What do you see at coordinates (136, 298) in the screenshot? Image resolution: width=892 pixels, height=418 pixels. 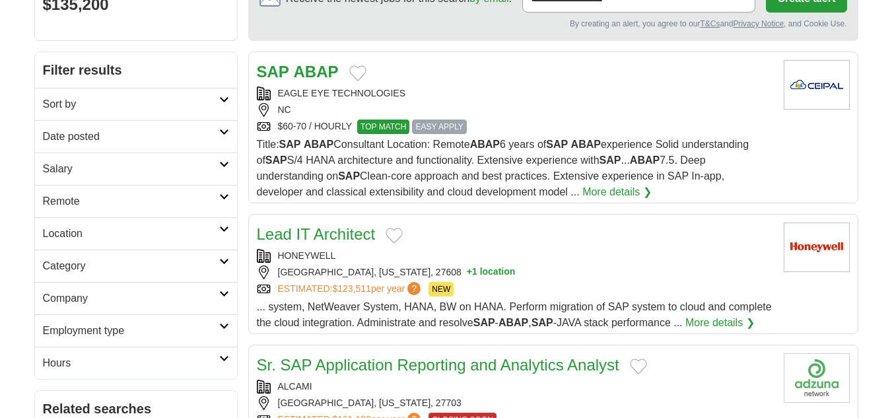 I see `a: Company` at bounding box center [136, 298].